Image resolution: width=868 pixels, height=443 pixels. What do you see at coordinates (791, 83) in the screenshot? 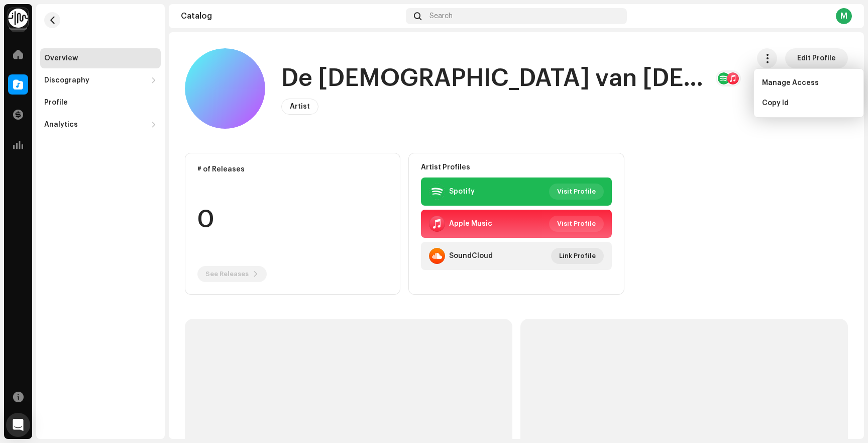
I see `span: Manage Access` at bounding box center [791, 83].